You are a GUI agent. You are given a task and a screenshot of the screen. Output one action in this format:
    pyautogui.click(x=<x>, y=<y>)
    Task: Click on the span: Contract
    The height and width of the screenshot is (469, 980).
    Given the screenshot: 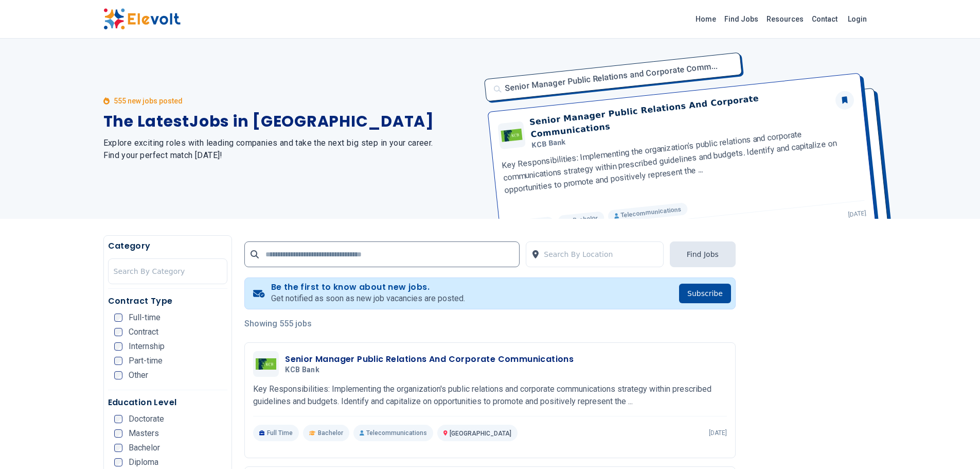 What is the action you would take?
    pyautogui.click(x=144, y=332)
    